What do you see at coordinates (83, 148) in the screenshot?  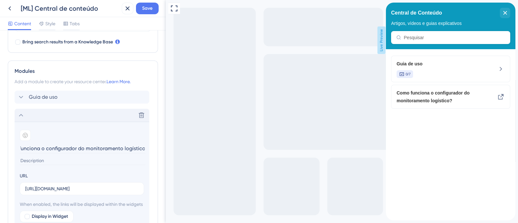 I see `input: Header` at bounding box center [83, 148].